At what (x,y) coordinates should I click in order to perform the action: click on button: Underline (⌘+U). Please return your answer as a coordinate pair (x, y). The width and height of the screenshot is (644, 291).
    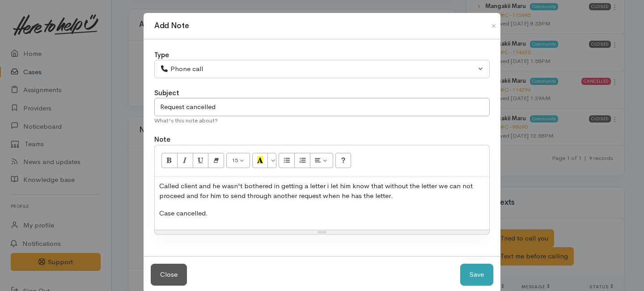
    Looking at the image, I should click on (201, 161).